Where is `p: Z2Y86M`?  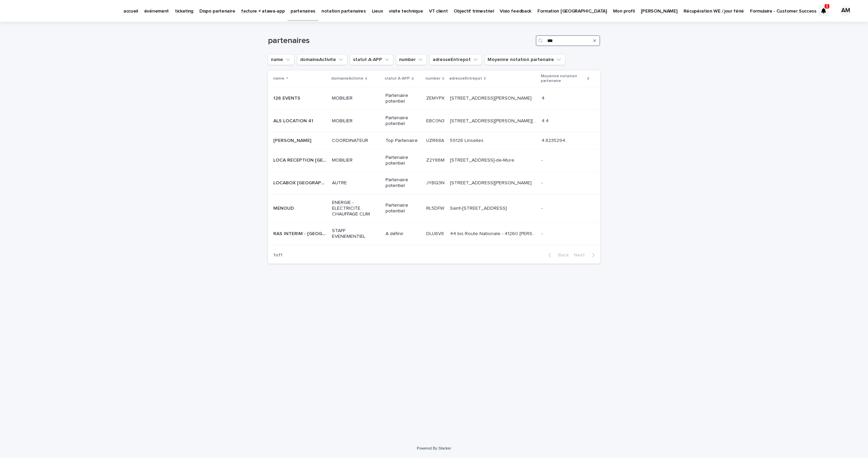 p: Z2Y86M is located at coordinates (436, 160).